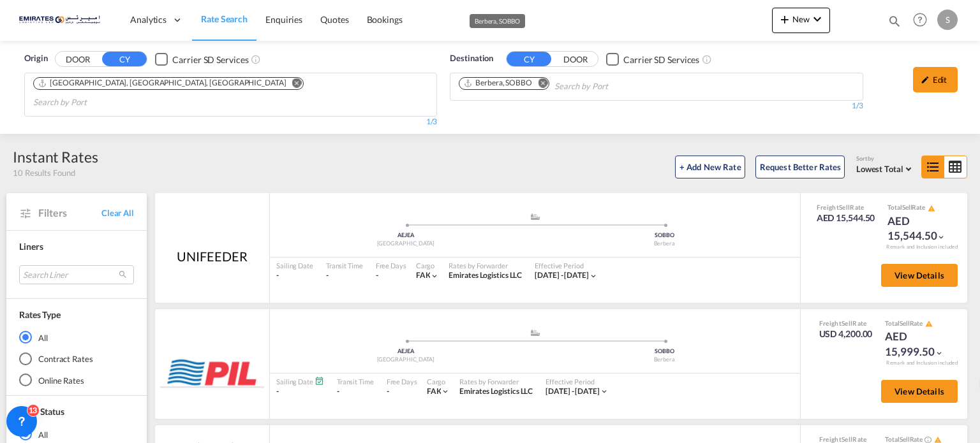 The width and height of the screenshot is (980, 443). I want to click on span: Analytics, so click(148, 20).